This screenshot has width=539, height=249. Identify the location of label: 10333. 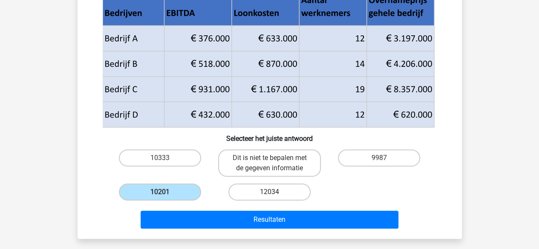
(160, 158).